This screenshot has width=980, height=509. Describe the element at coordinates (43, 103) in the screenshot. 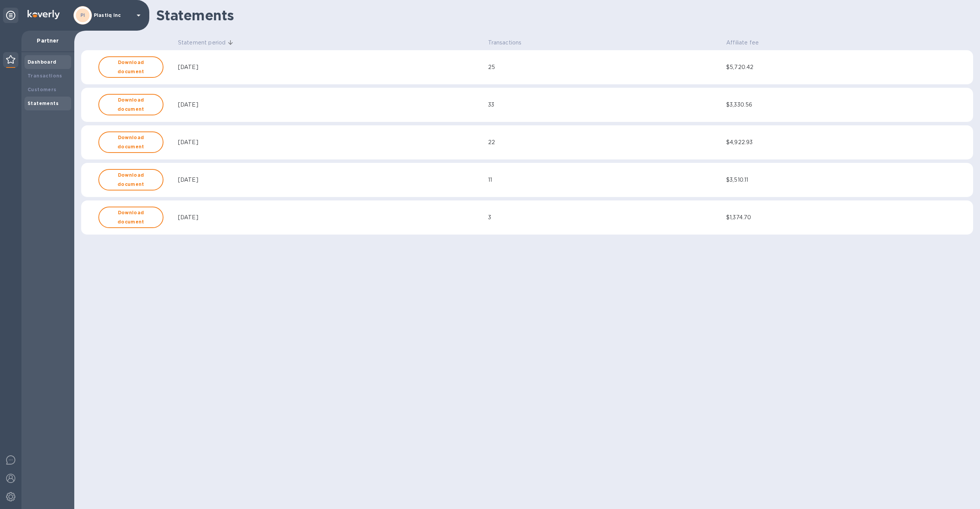

I see `b: Statements` at that location.